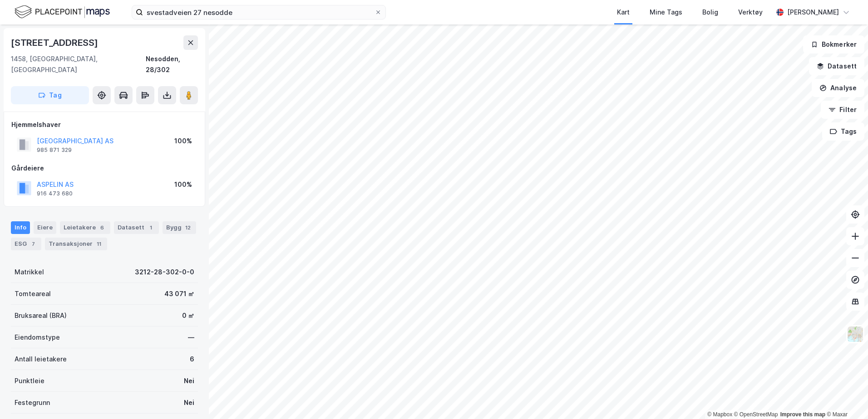 The height and width of the screenshot is (419, 868). Describe the element at coordinates (843, 131) in the screenshot. I see `button: Tags` at that location.